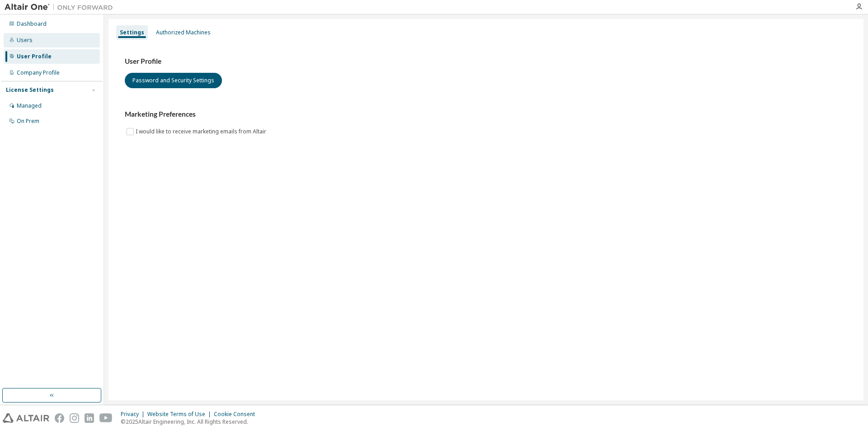 This screenshot has height=431, width=868. What do you see at coordinates (30, 90) in the screenshot?
I see `div: License Settings` at bounding box center [30, 90].